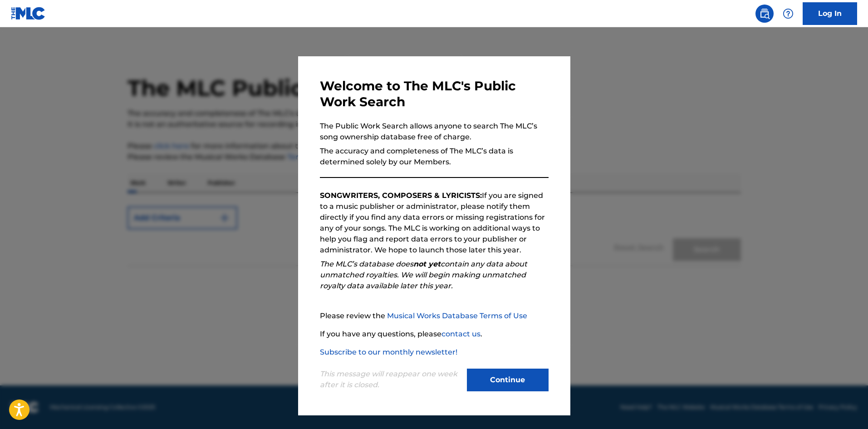  I want to click on img: help, so click(788, 14).